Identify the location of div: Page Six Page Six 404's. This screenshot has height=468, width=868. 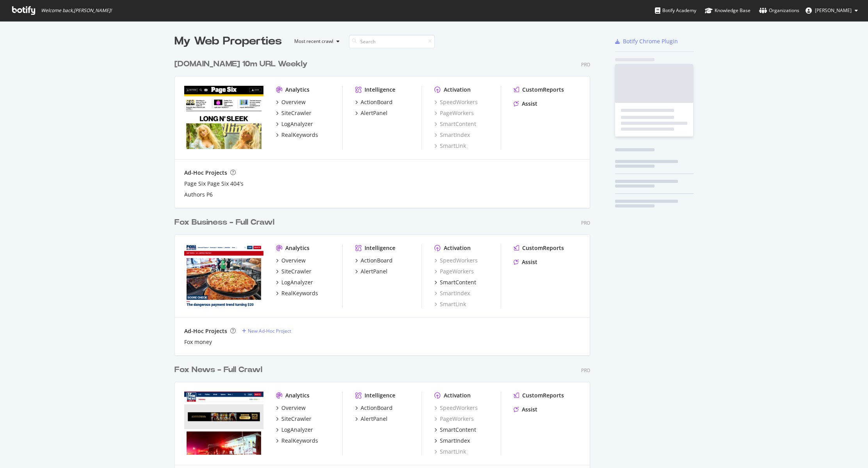
(214, 184).